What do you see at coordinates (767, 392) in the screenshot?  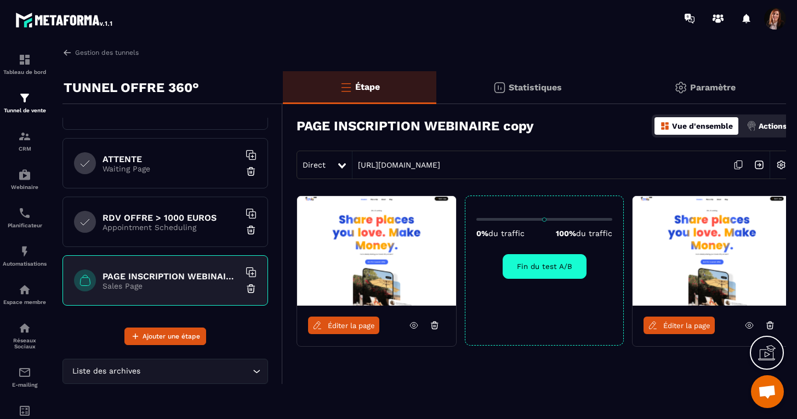 I see `a: Ouvrir le chat` at bounding box center [767, 392].